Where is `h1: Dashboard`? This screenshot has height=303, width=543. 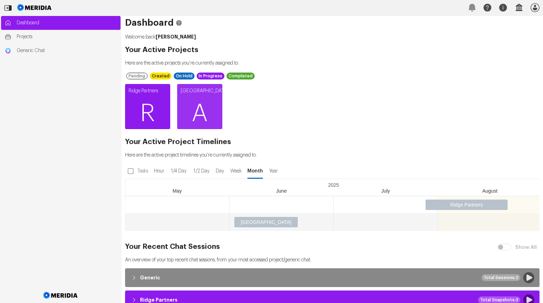 h1: Dashboard is located at coordinates (332, 23).